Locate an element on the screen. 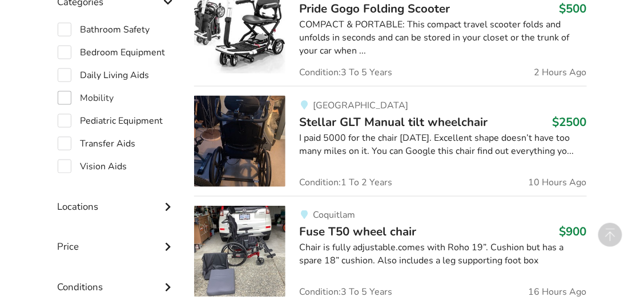  div: Price is located at coordinates (117, 238).